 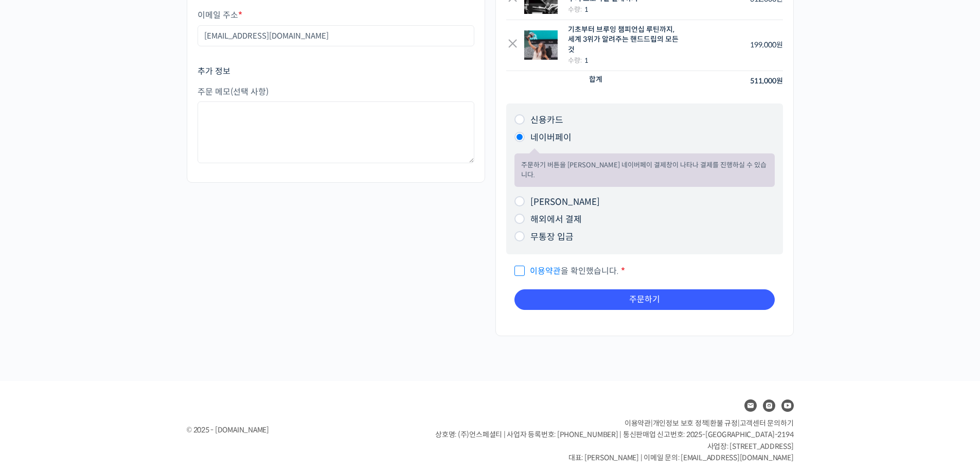 What do you see at coordinates (250, 91) in the screenshot?
I see `span: (선택 사항)` at bounding box center [250, 91].